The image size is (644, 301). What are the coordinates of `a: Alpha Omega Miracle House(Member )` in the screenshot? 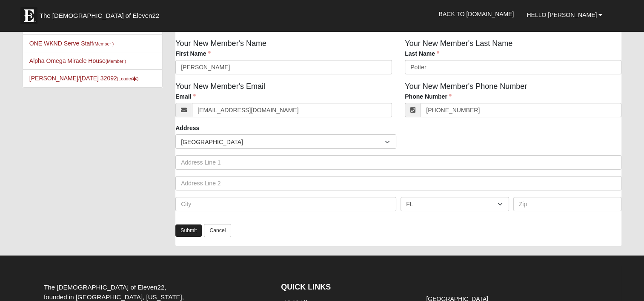 It's located at (77, 61).